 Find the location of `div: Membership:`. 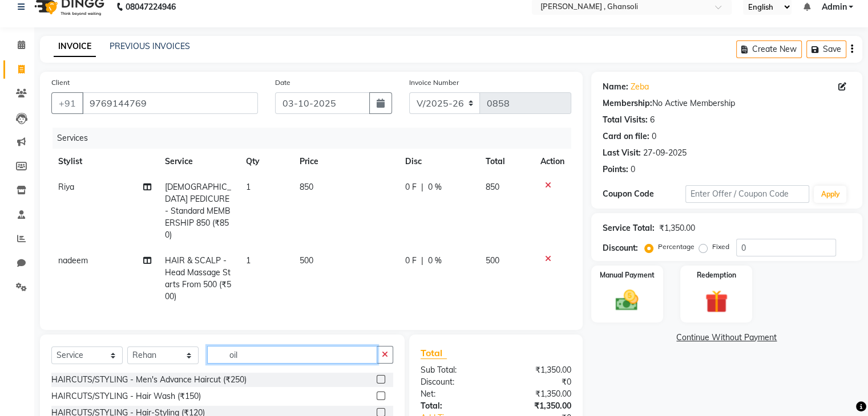

div: Membership: is located at coordinates (627, 103).